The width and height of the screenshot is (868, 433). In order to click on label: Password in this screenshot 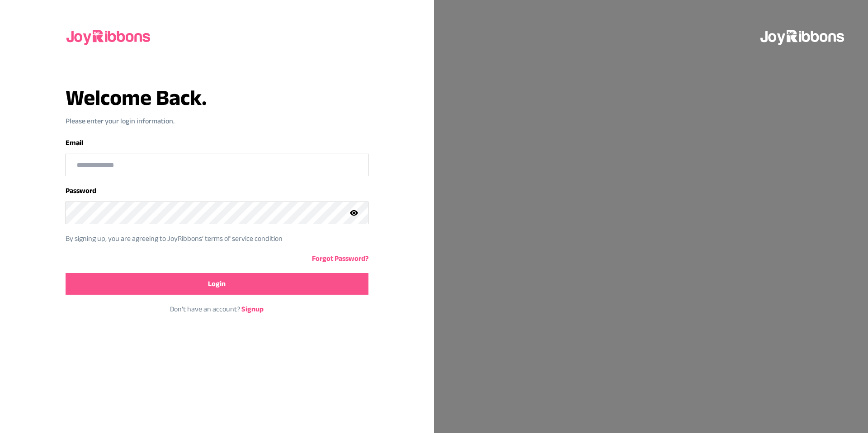, I will do `click(81, 190)`.